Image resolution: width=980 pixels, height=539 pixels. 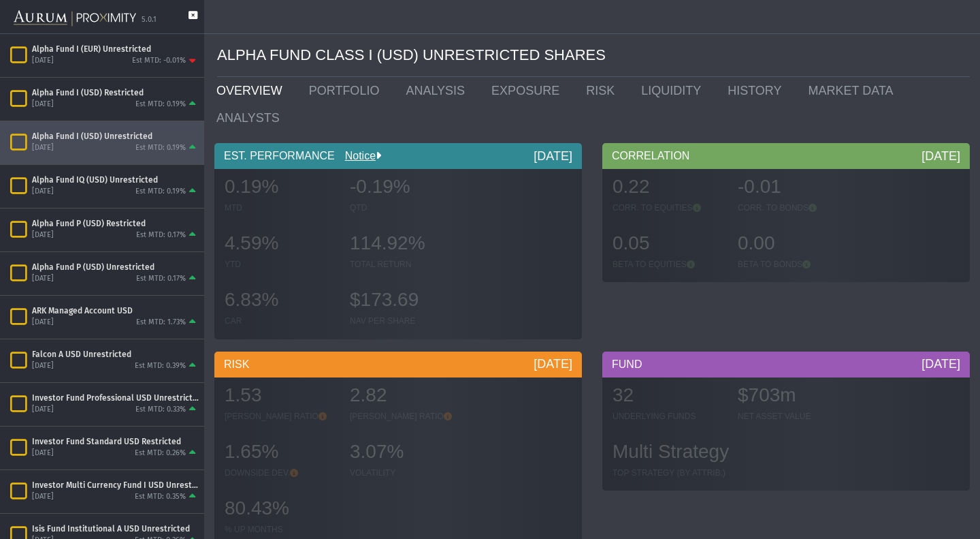 I want to click on a: MARKET DATA, so click(x=854, y=90).